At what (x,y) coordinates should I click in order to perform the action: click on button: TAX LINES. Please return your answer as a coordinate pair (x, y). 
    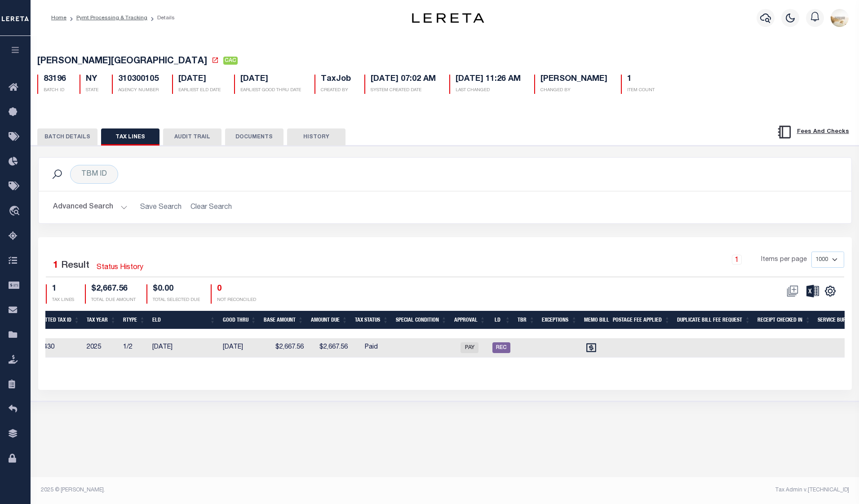
    Looking at the image, I should click on (130, 137).